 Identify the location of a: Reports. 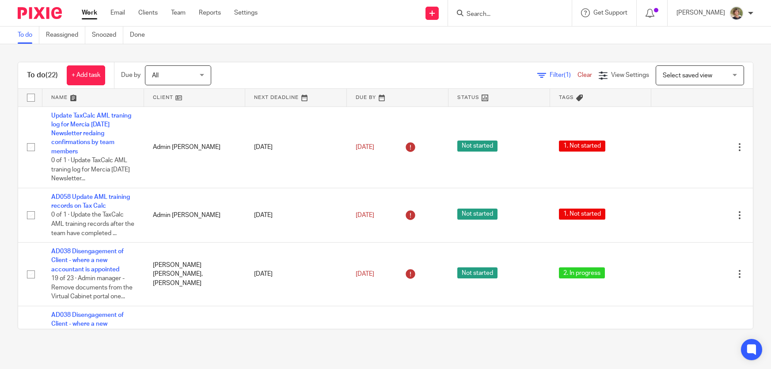
(210, 13).